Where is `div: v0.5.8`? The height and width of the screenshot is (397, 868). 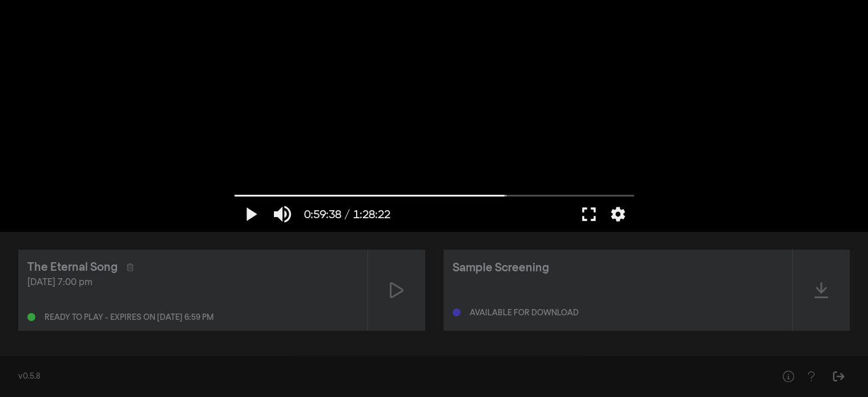 div: v0.5.8 is located at coordinates (386, 376).